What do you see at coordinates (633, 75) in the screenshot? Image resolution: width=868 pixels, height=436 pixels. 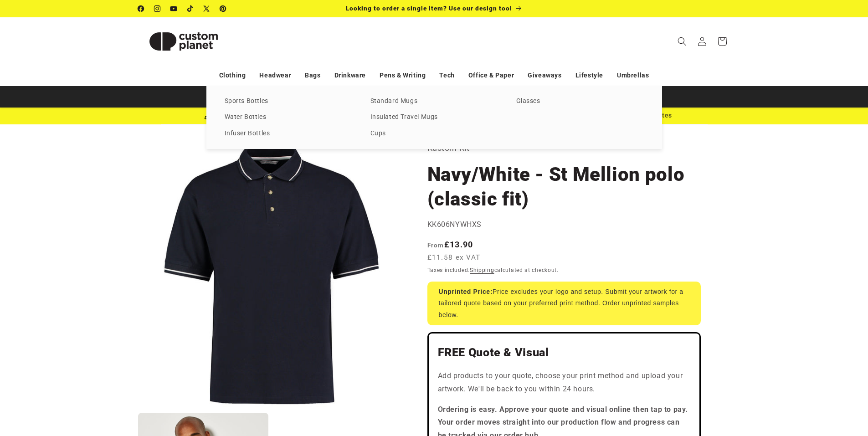 I see `a: Umbrellas` at bounding box center [633, 75].